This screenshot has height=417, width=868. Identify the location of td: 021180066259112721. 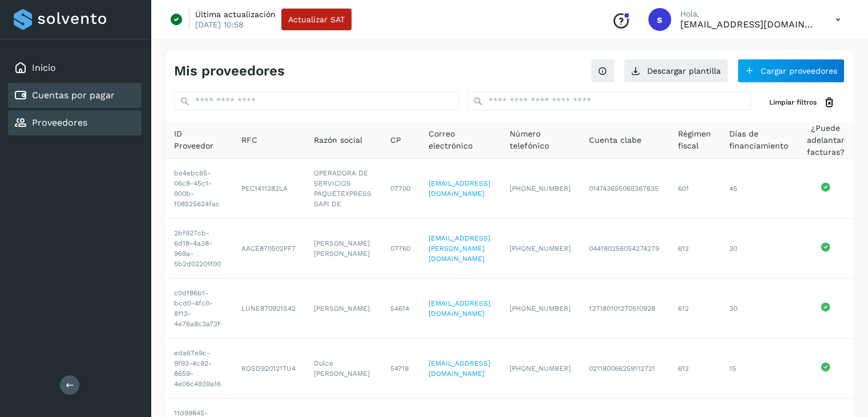
(625, 369).